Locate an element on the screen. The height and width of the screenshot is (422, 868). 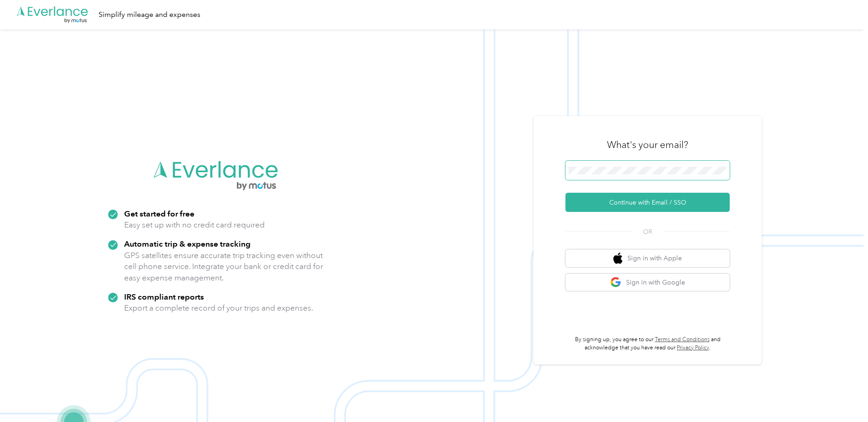
a: Terms and Conditions is located at coordinates (682, 339).